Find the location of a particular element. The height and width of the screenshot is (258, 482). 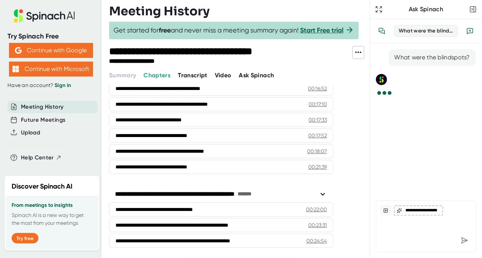

span: Transcript is located at coordinates (192, 75).